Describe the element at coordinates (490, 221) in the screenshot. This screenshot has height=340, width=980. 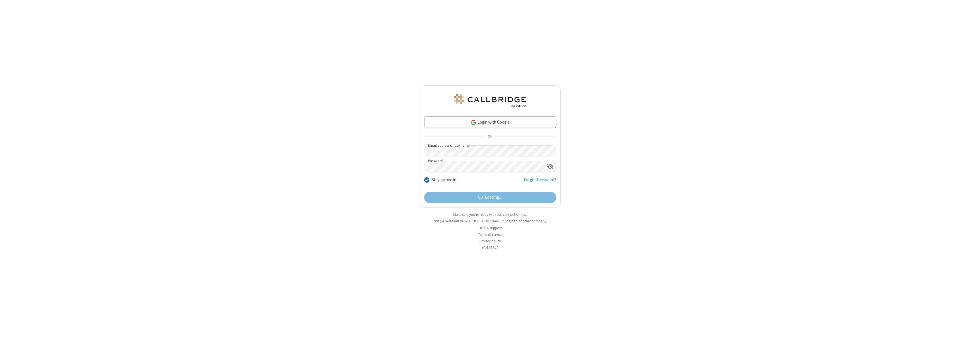
I see `li: Not QA Selenium DO NOT DELETE OR CHANGE?` at that location.